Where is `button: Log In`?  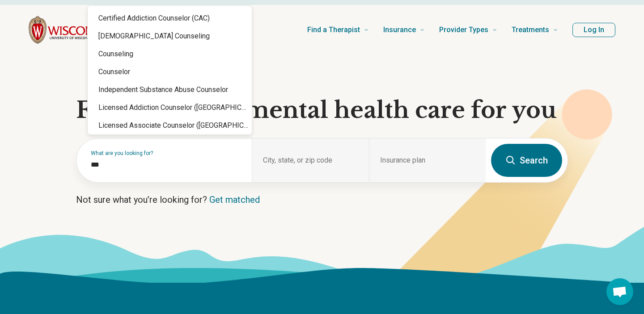 button: Log In is located at coordinates (594, 30).